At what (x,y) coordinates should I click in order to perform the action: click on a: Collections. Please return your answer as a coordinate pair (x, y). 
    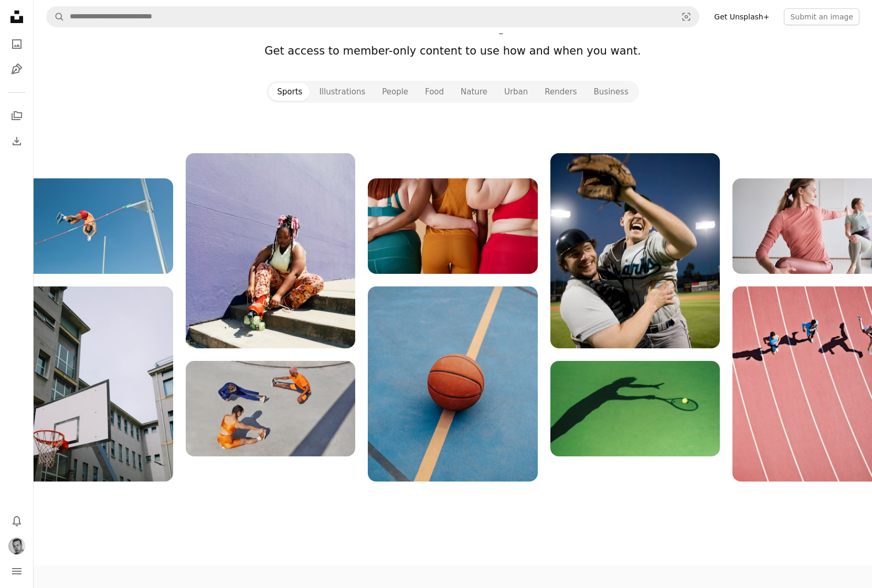
    Looking at the image, I should click on (17, 116).